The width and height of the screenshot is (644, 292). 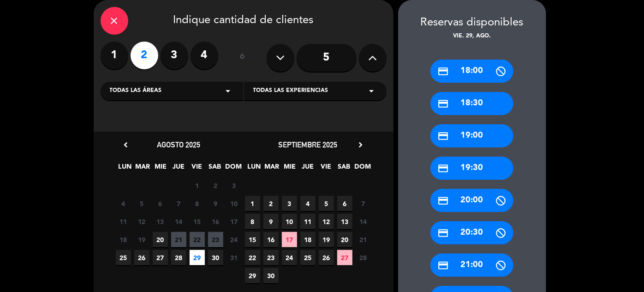 What do you see at coordinates (252, 221) in the screenshot?
I see `span: 8` at bounding box center [252, 221].